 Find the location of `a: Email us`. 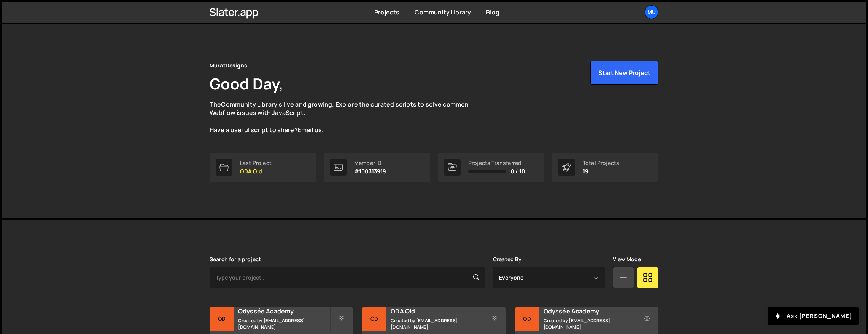

a: Email us is located at coordinates (310, 130).